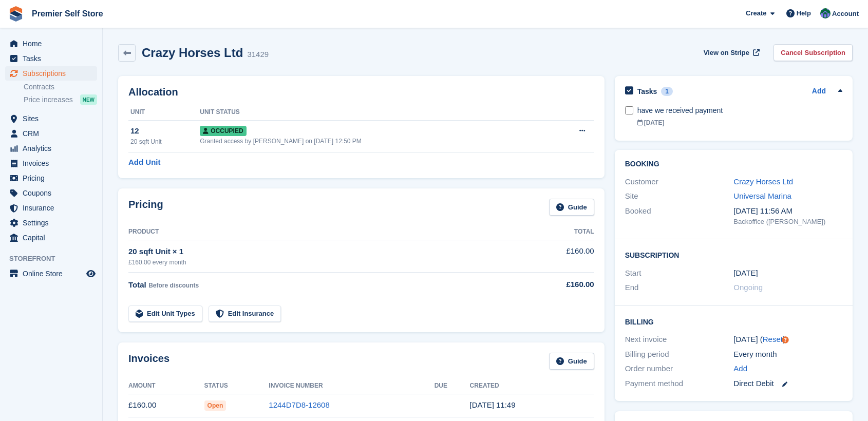  Describe the element at coordinates (68, 14) in the screenshot. I see `a: Premier Self Store` at that location.